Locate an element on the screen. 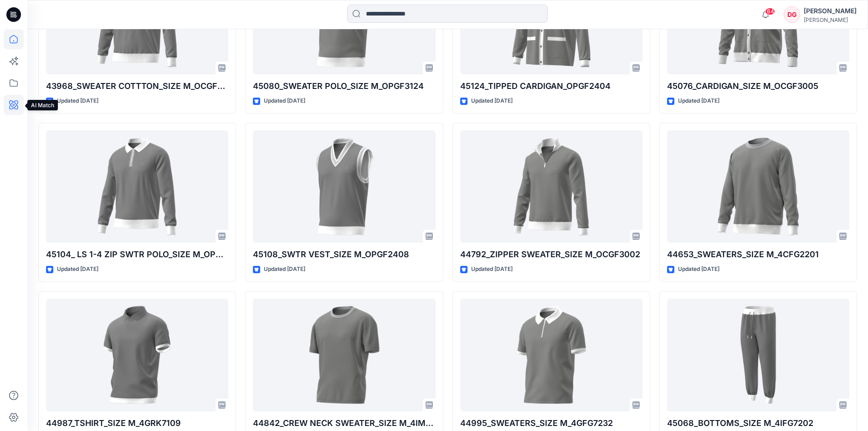 The image size is (868, 431). p: 44842_CREW NECK SWEATER_SIZE M_4IMG7203 is located at coordinates (344, 423).